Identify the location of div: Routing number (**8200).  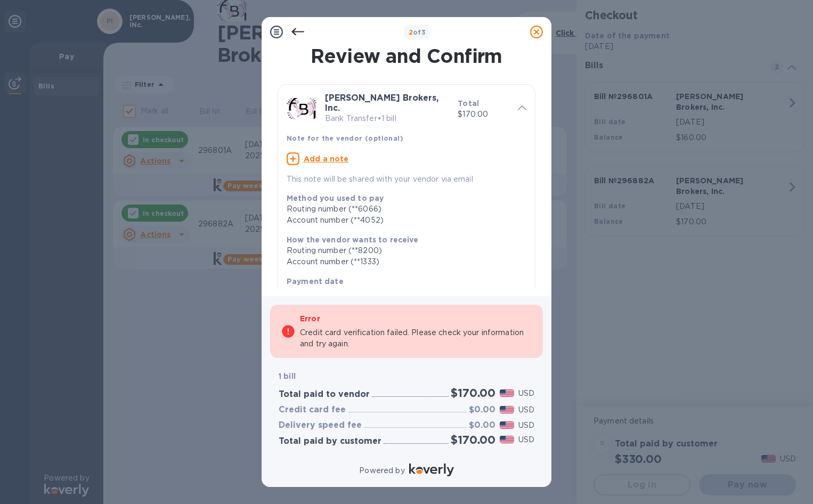
(402, 250).